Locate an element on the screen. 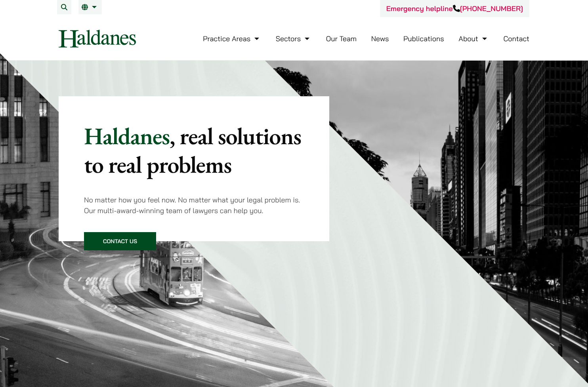 The height and width of the screenshot is (387, 588). mark: , real solutions to real problems is located at coordinates (192, 150).